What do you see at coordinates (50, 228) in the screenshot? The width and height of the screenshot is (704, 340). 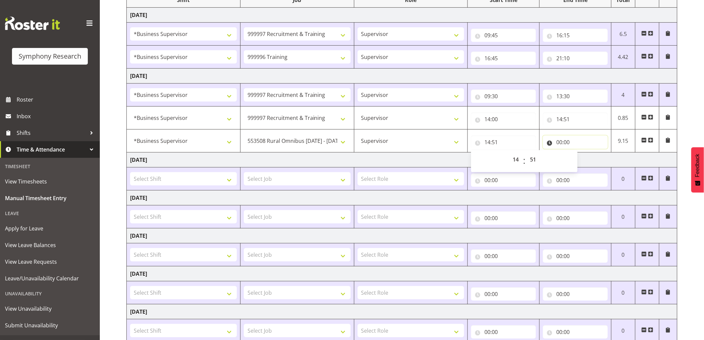 I see `a: Apply for Leave` at bounding box center [50, 228].